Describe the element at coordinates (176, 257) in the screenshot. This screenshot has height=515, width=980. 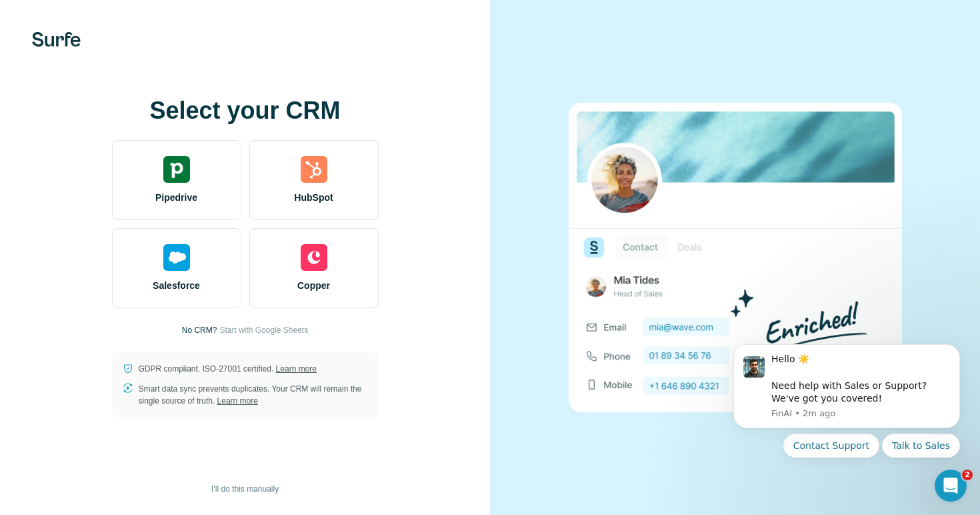
I see `img: salesforce's logo` at that location.